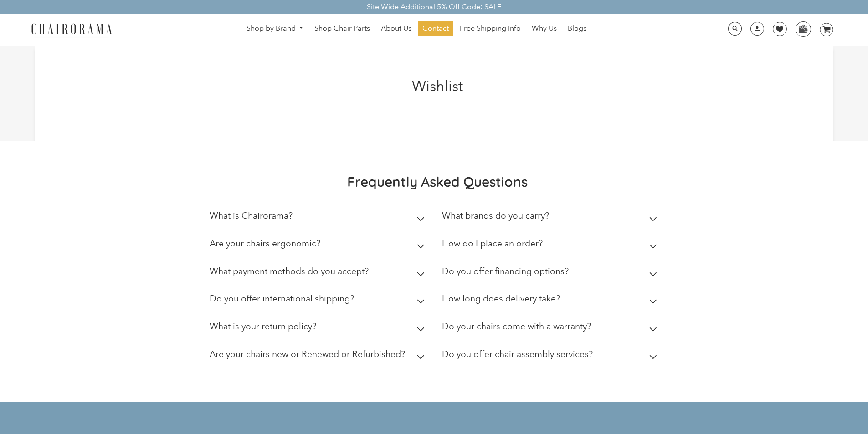  I want to click on a: Contact, so click(435, 28).